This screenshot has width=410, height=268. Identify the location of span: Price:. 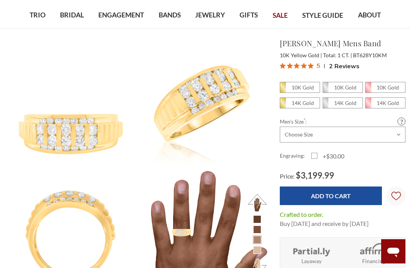
(287, 176).